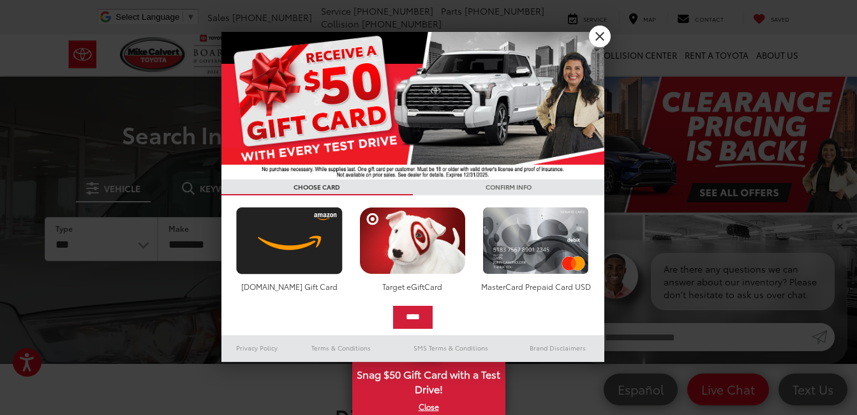 This screenshot has height=415, width=857. What do you see at coordinates (413, 105) in the screenshot?
I see `img: 55838_top_625864.jpg` at bounding box center [413, 105].